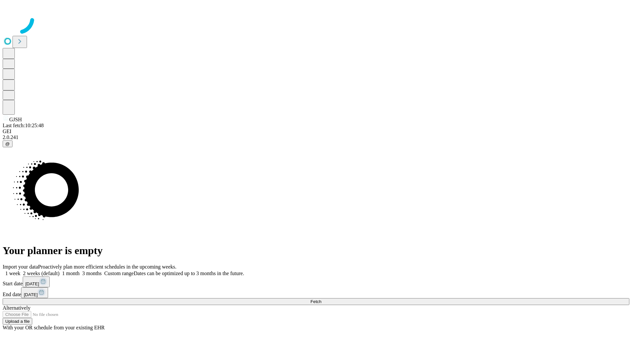  I want to click on button: Fetch, so click(316, 302).